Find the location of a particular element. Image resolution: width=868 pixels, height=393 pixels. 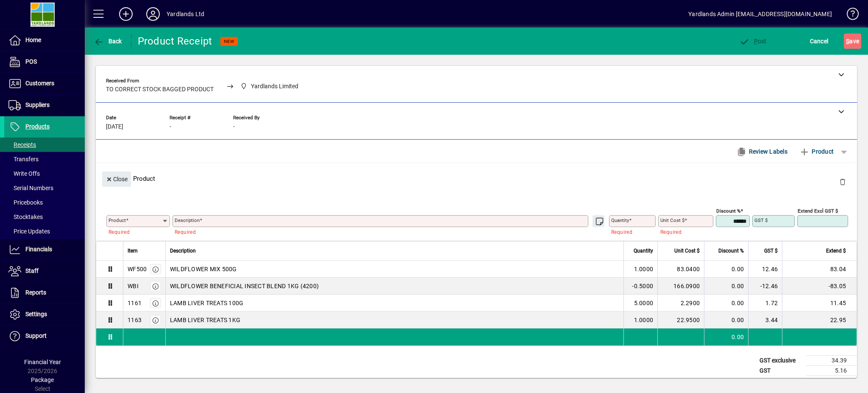

span: Extend $ is located at coordinates (836, 251).